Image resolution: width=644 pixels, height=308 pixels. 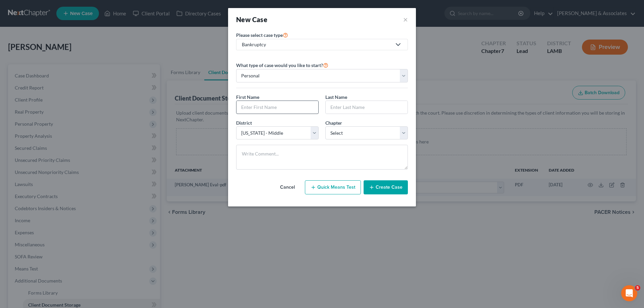 I want to click on span: Please select case type, so click(x=259, y=35).